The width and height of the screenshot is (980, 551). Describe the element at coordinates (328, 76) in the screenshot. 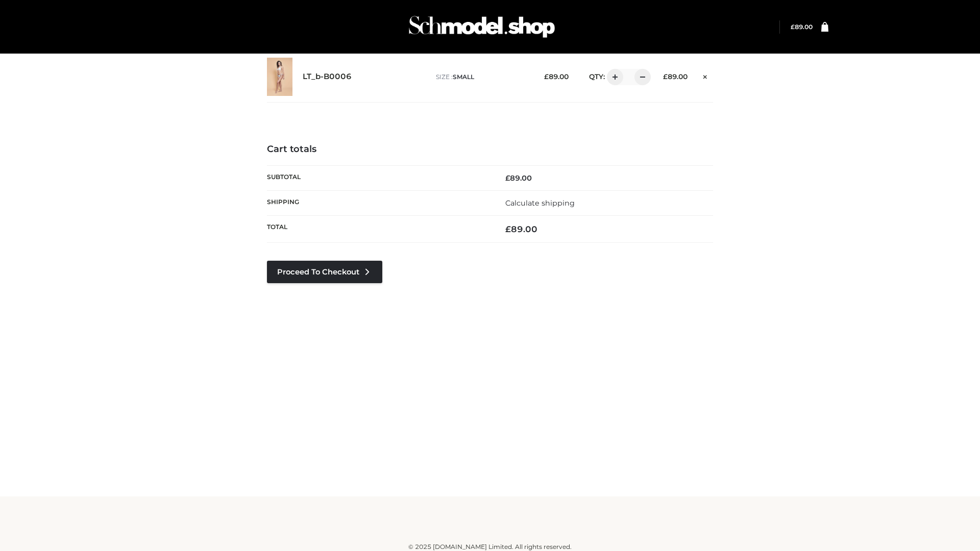

I see `a: LT_b-B0006` at that location.